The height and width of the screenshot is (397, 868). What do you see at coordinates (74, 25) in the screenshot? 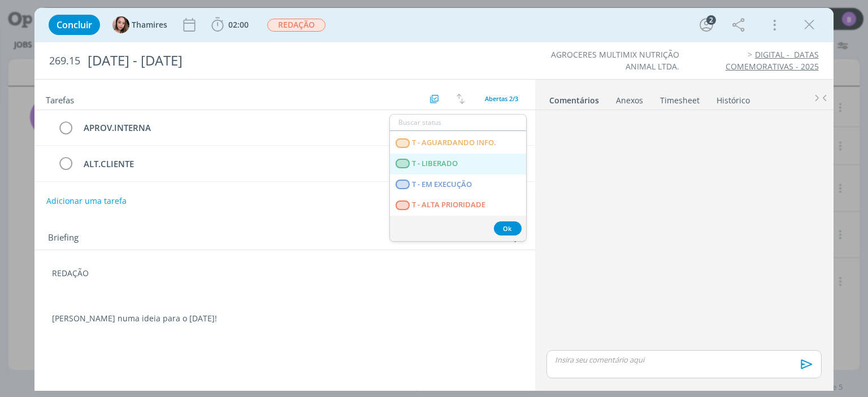
I see `span: Concluir` at bounding box center [74, 25].